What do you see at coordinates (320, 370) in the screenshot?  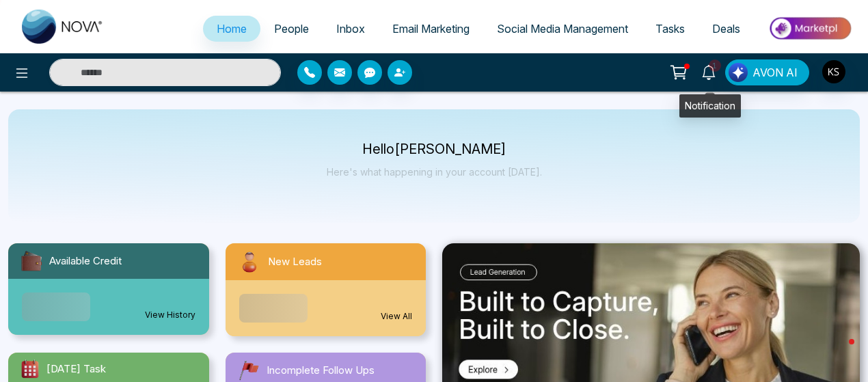 I see `span: Incomplete Follow Ups` at bounding box center [320, 370].